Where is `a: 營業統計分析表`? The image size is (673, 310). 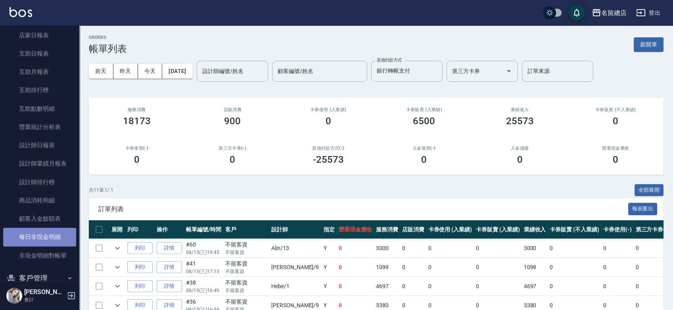
a: 營業統計分析表 is located at coordinates (40, 127).